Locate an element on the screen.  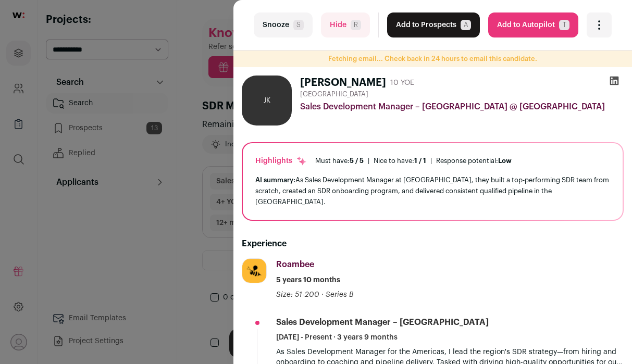
div: JK is located at coordinates (266, 101).